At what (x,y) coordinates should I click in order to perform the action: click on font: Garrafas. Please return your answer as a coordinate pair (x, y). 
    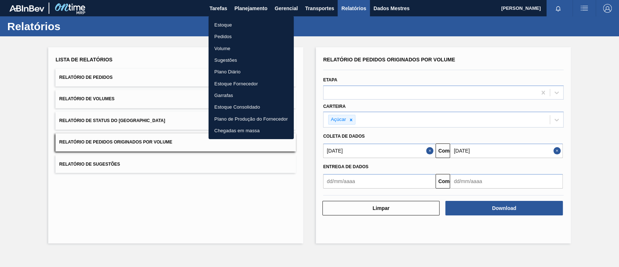
    Looking at the image, I should click on (224, 95).